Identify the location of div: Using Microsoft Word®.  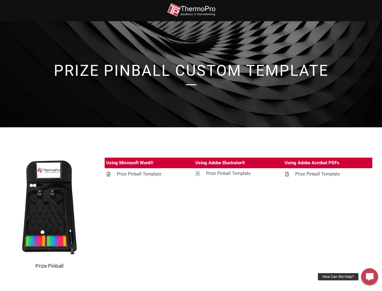
(130, 163).